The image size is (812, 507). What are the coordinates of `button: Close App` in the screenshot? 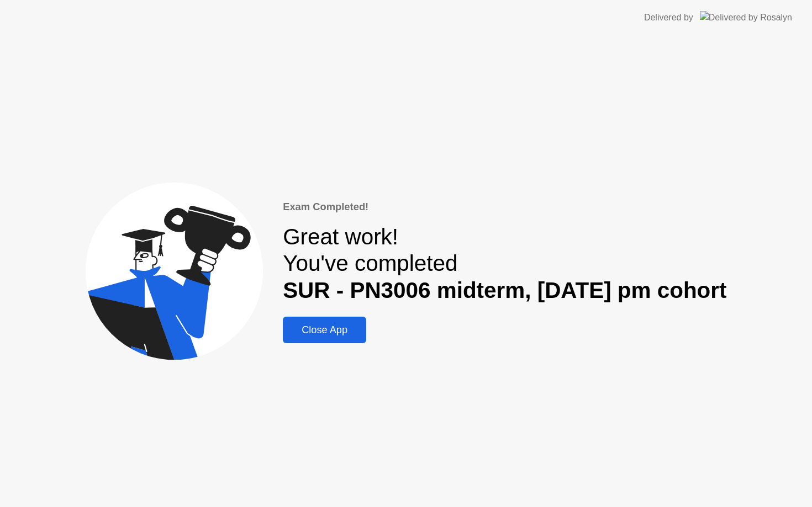 It's located at (324, 330).